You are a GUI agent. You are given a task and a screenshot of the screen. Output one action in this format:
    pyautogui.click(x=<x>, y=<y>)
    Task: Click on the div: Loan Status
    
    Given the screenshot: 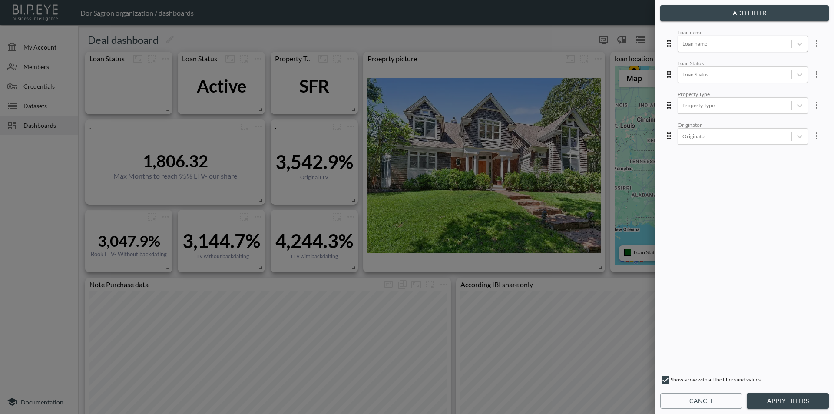 What is the action you would take?
    pyautogui.click(x=743, y=63)
    